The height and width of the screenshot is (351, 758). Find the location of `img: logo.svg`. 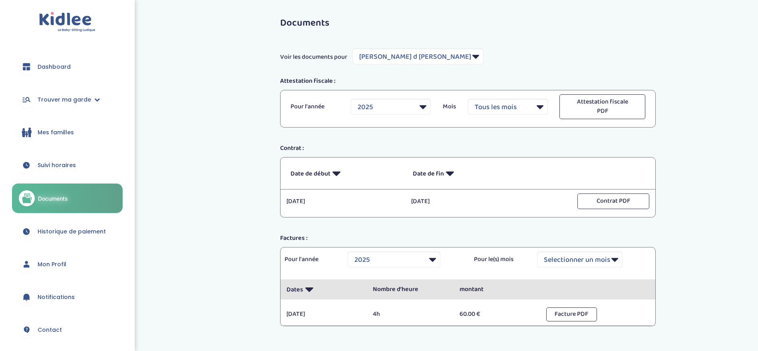

img: logo.svg is located at coordinates (67, 22).